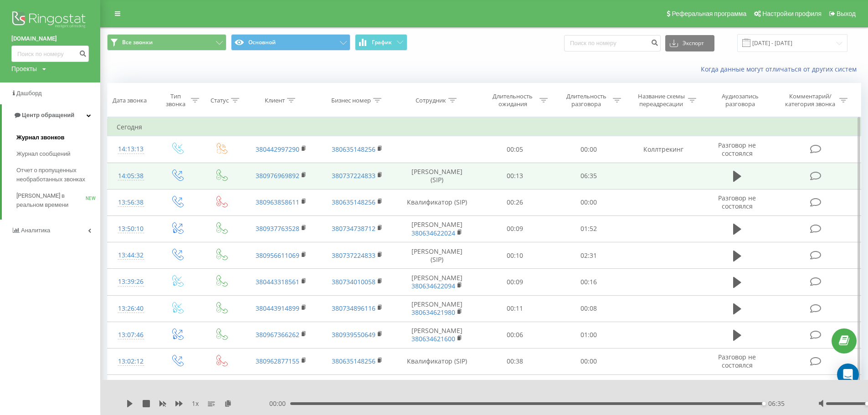 This screenshot has height=415, width=868. I want to click on span: Журнал сообщений, so click(44, 154).